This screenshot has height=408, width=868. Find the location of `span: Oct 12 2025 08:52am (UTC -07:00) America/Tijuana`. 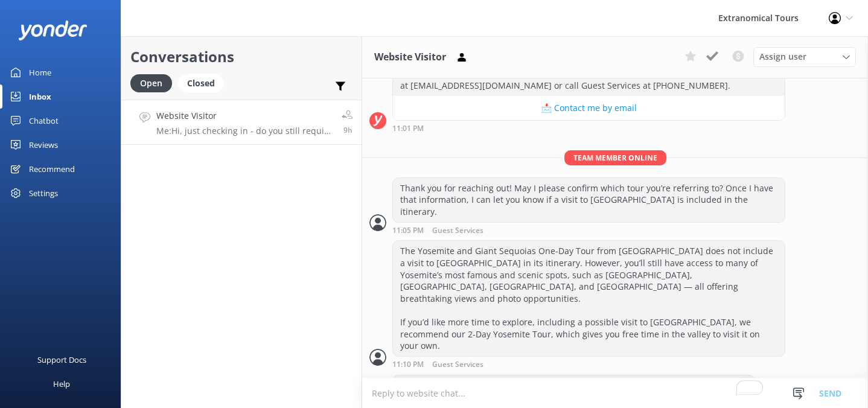

span: Oct 12 2025 08:52am (UTC -07:00) America/Tijuana is located at coordinates (348, 130).